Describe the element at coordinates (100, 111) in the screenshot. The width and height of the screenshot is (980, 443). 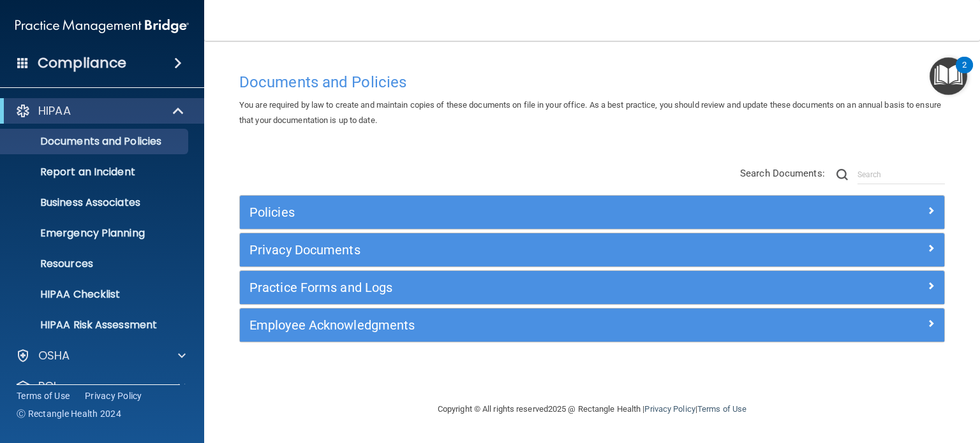
I see `a: HIPAA` at that location.